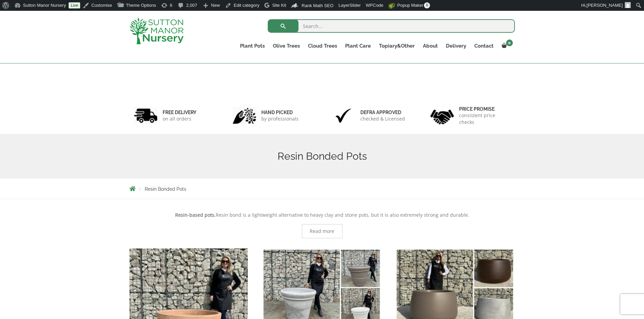  Describe the element at coordinates (358, 46) in the screenshot. I see `a: Plant Care` at that location.